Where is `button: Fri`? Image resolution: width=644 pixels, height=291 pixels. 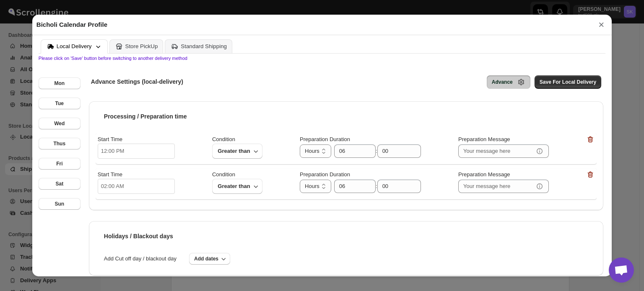
button: Fri is located at coordinates (59, 164).